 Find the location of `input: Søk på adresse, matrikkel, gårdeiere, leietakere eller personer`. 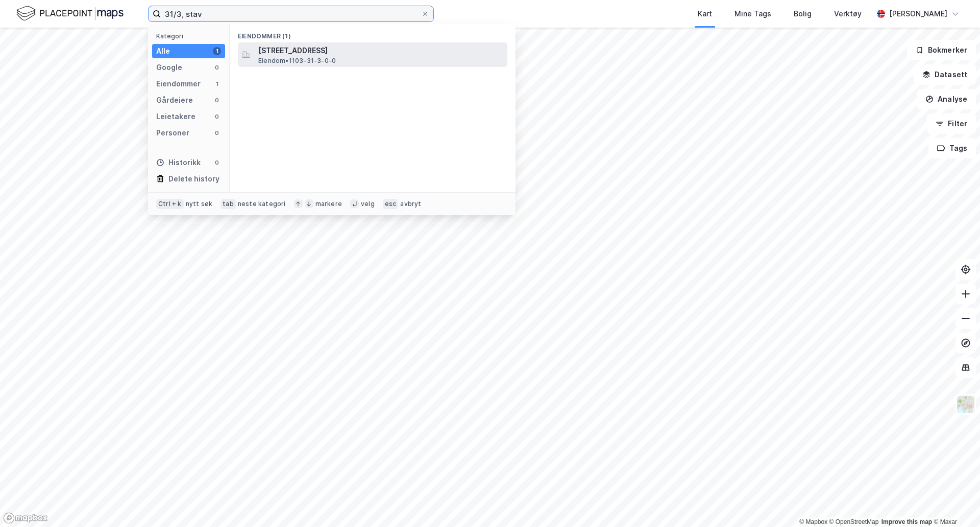

input: Søk på adresse, matrikkel, gårdeiere, leietakere eller personer is located at coordinates (291, 14).